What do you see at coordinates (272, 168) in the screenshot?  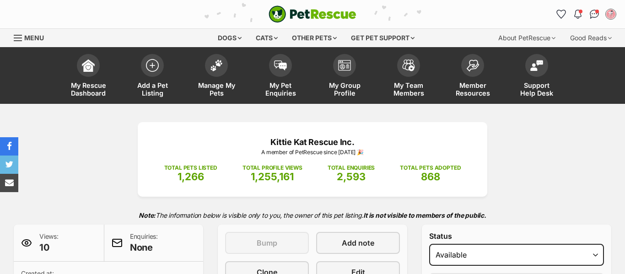 I see `p: TOTAL PROFILE VIEWS` at bounding box center [272, 168].